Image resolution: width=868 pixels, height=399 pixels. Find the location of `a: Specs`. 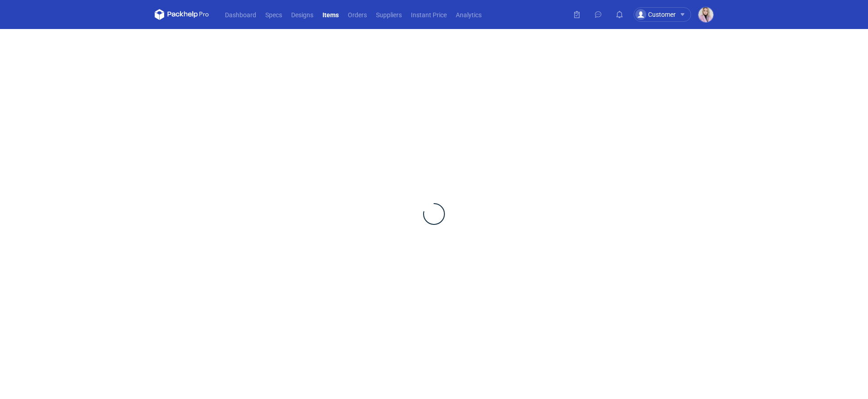

a: Specs is located at coordinates (274, 14).